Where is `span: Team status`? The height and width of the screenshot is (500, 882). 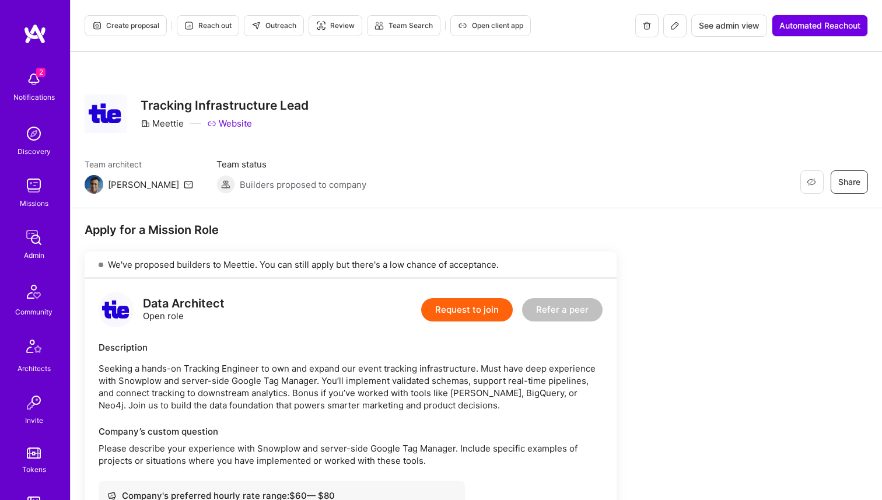
span: Team status is located at coordinates (291, 164).